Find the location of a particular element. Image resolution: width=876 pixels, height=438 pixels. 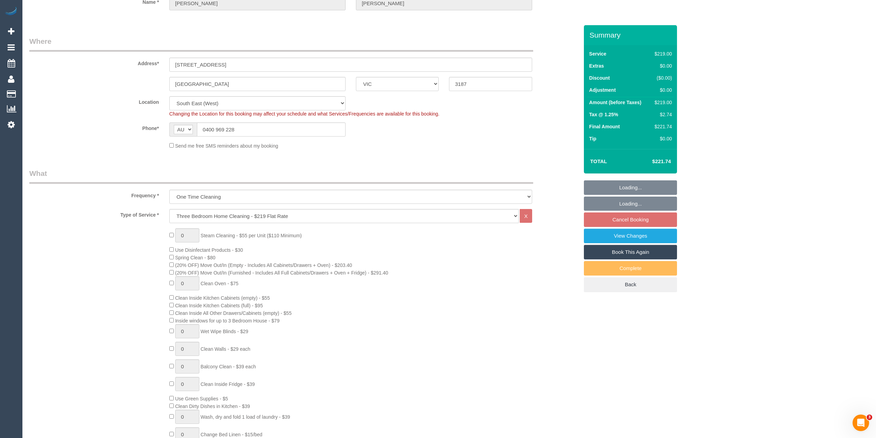

label: Phone* is located at coordinates (94, 127).